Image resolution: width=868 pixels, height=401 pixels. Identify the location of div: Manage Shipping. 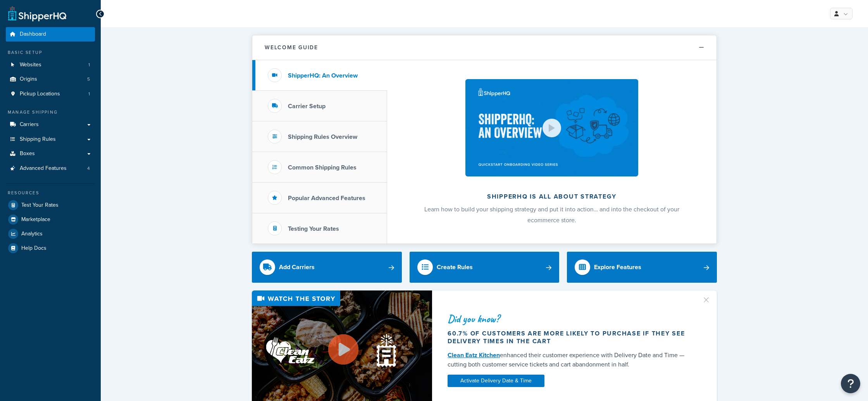
(50, 112).